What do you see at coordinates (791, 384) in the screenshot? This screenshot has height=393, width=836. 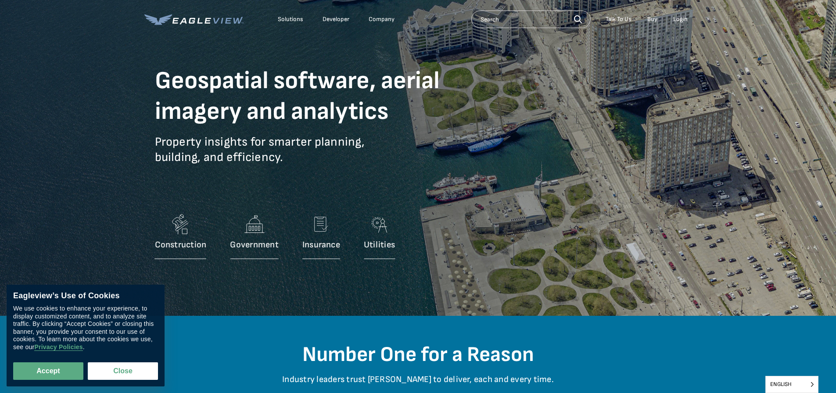 I see `aside: Language selected: English` at bounding box center [791, 384].